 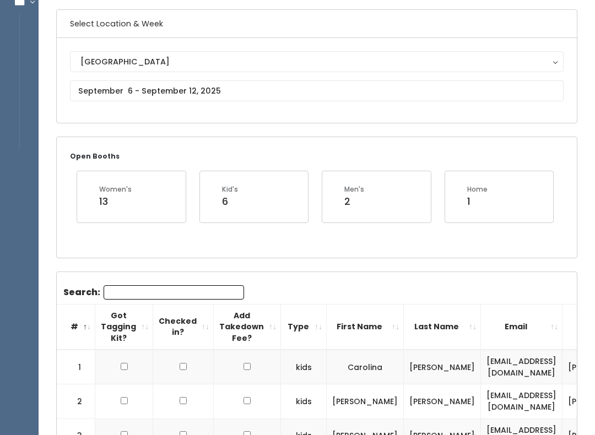 What do you see at coordinates (174, 293) in the screenshot?
I see `input: Search:` at bounding box center [174, 293].